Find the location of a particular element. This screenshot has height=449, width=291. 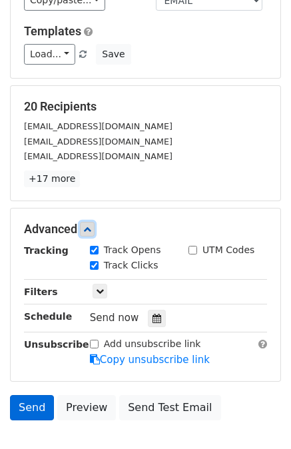

label: Track Opens is located at coordinates (133, 250).